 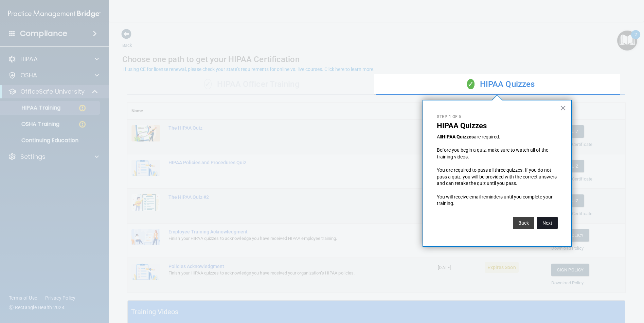 I want to click on p: Before you begin a quiz, make sure to watch all of the training videos., so click(x=497, y=154).